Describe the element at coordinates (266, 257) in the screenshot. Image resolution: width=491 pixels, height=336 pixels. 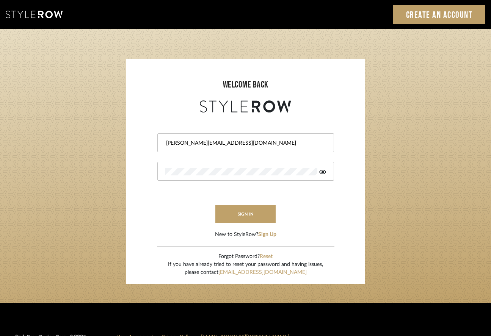
I see `button: Reset` at that location.